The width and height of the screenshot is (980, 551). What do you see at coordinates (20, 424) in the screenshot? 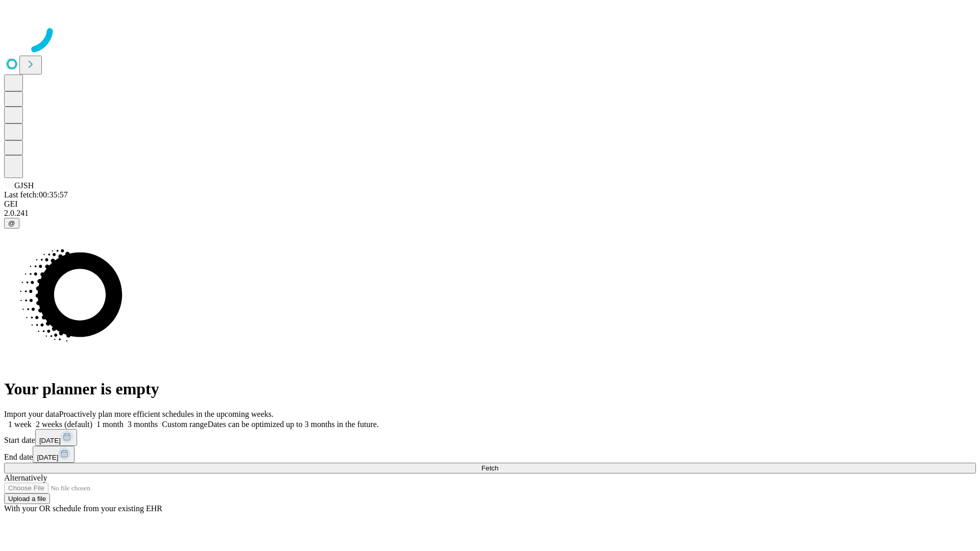
I see `span: 1 week` at bounding box center [20, 424].